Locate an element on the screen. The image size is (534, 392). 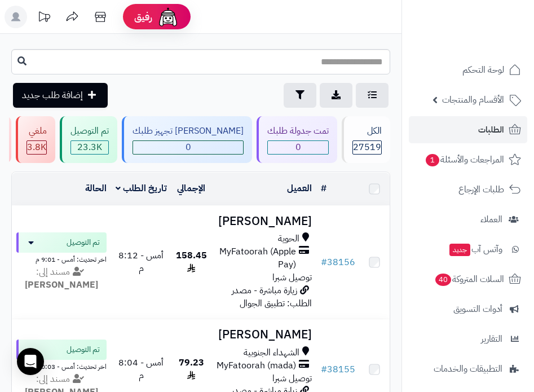
a: تم التوصيل 23.3K is located at coordinates (89, 139).